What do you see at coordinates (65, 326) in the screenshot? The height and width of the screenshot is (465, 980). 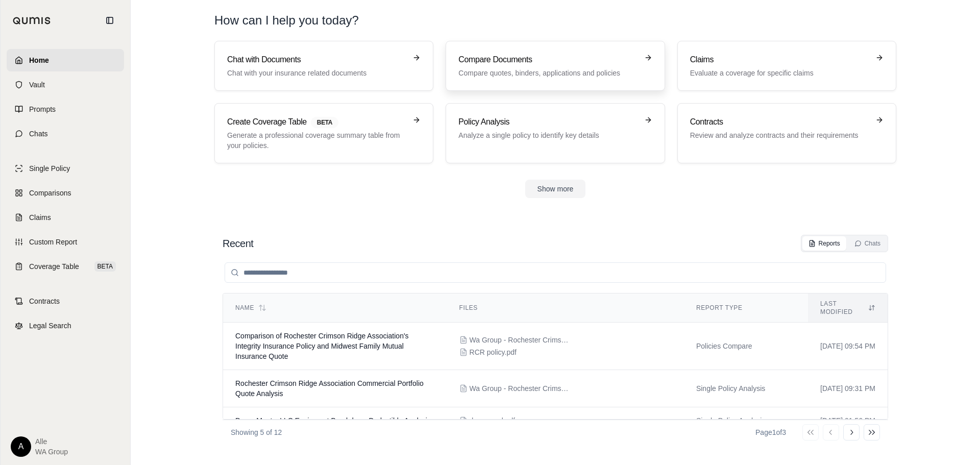 I see `a: Legal Search` at bounding box center [65, 326].